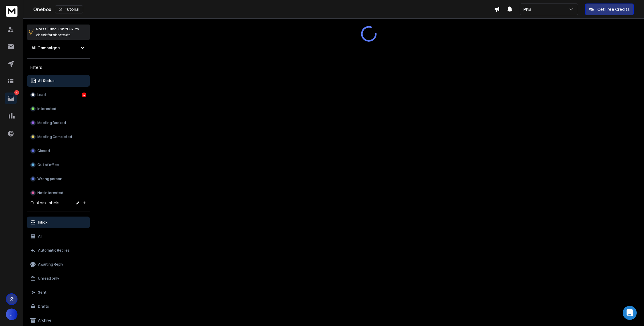 The height and width of the screenshot is (326, 644). Describe the element at coordinates (630, 313) in the screenshot. I see `div: Open Intercom Messenger` at that location.